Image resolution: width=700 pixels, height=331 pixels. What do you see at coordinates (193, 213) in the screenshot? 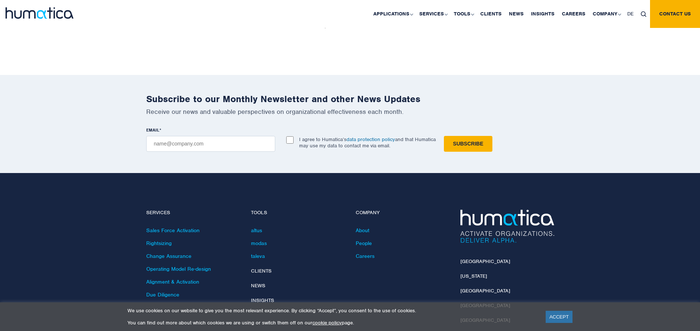
I see `h4: Services` at bounding box center [193, 213].